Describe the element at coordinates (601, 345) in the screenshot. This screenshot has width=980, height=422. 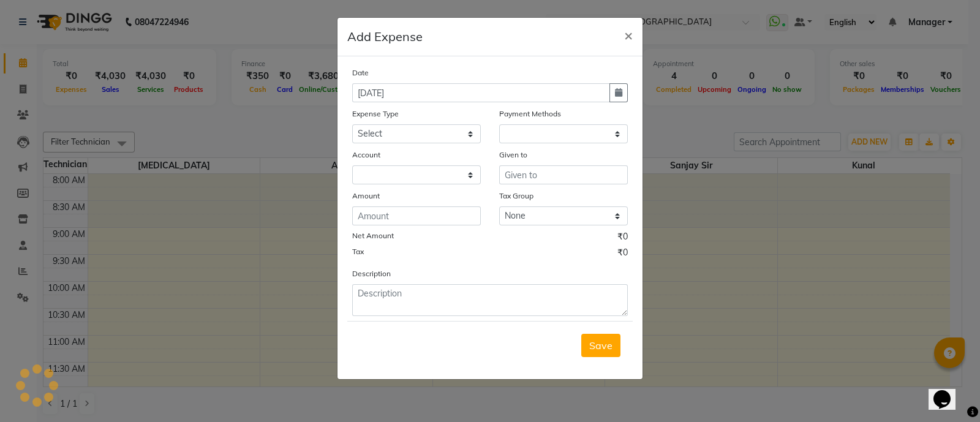
I see `button: Save` at that location.